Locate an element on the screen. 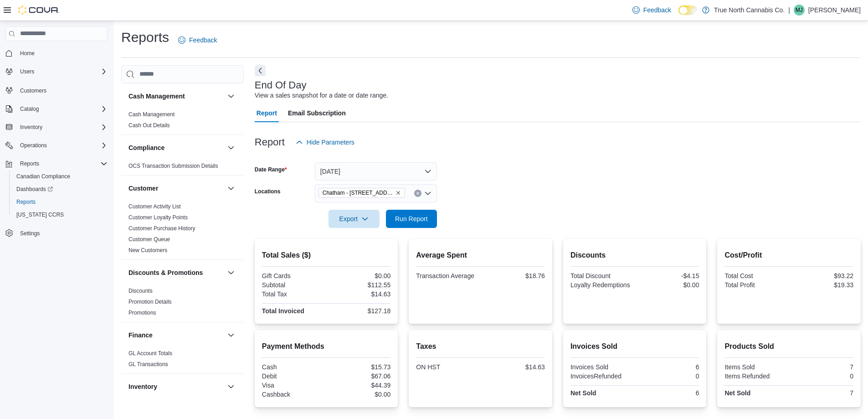 This screenshot has width=868, height=419. h2: Taxes is located at coordinates (480, 347).